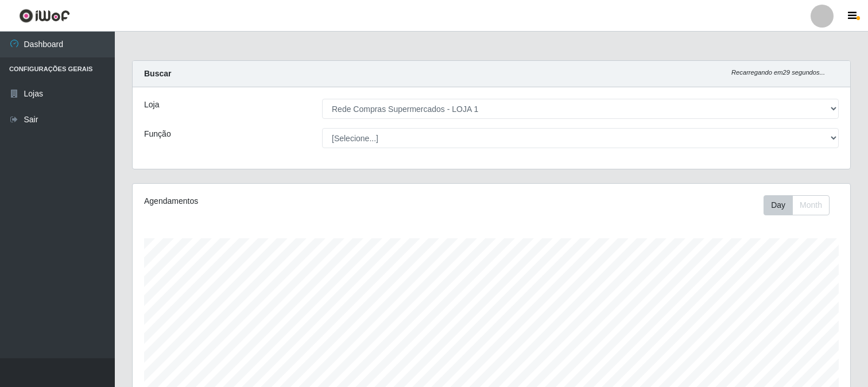 Image resolution: width=868 pixels, height=387 pixels. I want to click on img: CoreUI Logo, so click(44, 15).